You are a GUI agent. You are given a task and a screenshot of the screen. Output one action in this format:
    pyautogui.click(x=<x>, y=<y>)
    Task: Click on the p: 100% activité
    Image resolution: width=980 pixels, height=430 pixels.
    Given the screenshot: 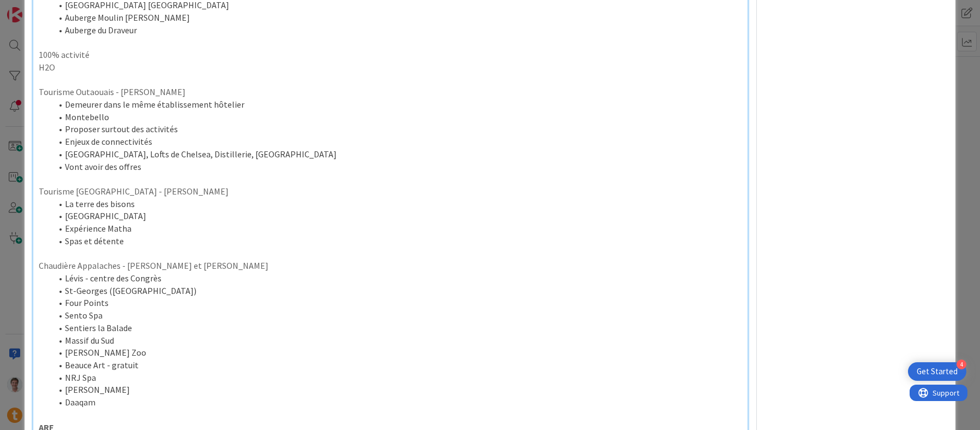 What is the action you would take?
    pyautogui.click(x=390, y=55)
    